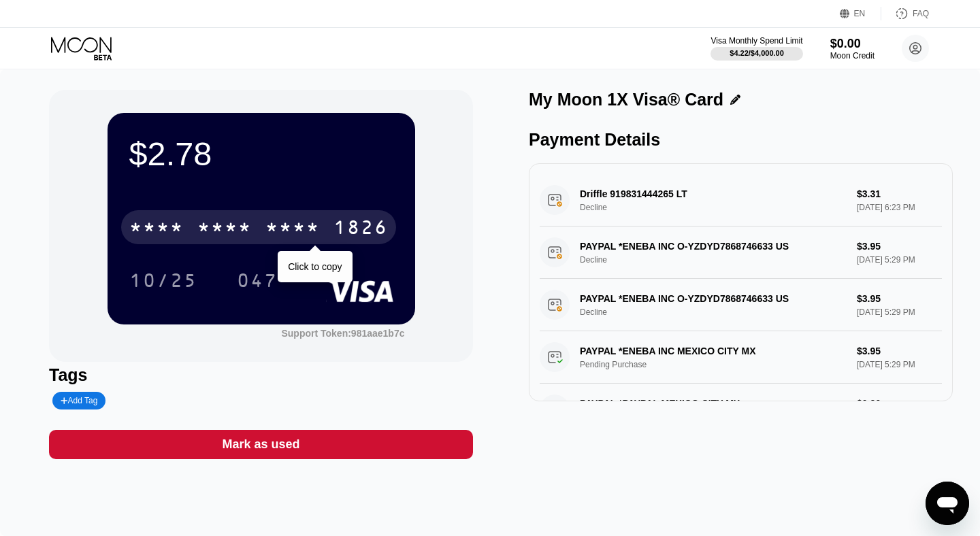 Image resolution: width=980 pixels, height=536 pixels. Describe the element at coordinates (740, 140) in the screenshot. I see `div: Payment Details` at that location.